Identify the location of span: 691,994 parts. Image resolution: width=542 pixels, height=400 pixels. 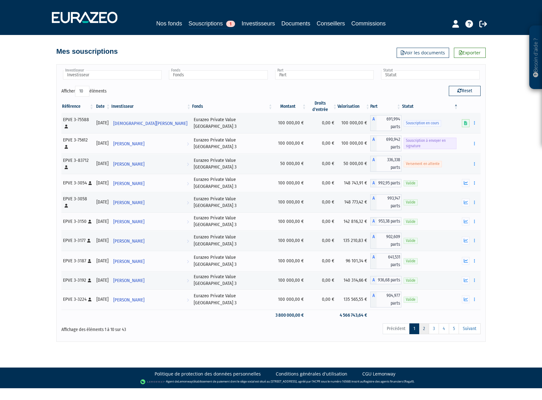
(389, 123).